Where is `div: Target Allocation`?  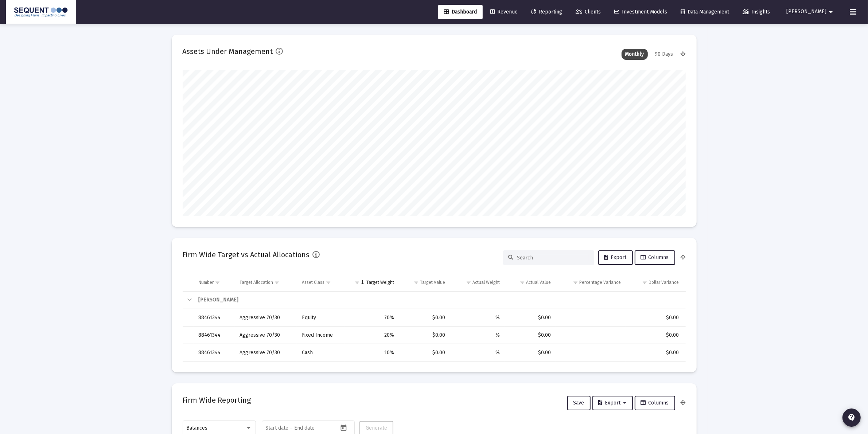
div: Target Allocation is located at coordinates (257, 282).